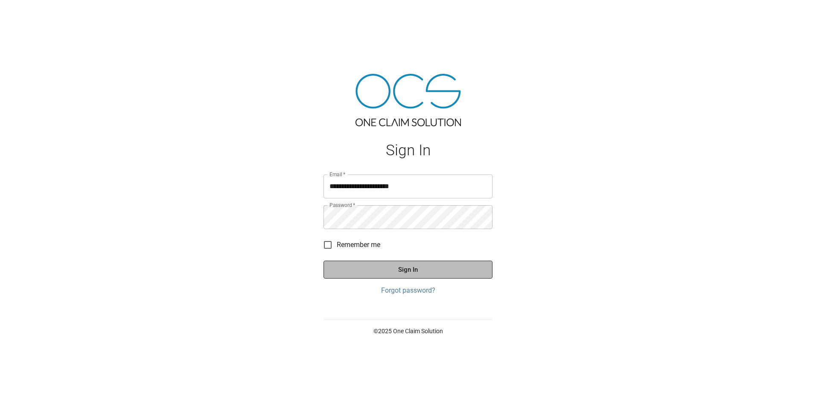  What do you see at coordinates (359, 245) in the screenshot?
I see `span: Remember me` at bounding box center [359, 245].